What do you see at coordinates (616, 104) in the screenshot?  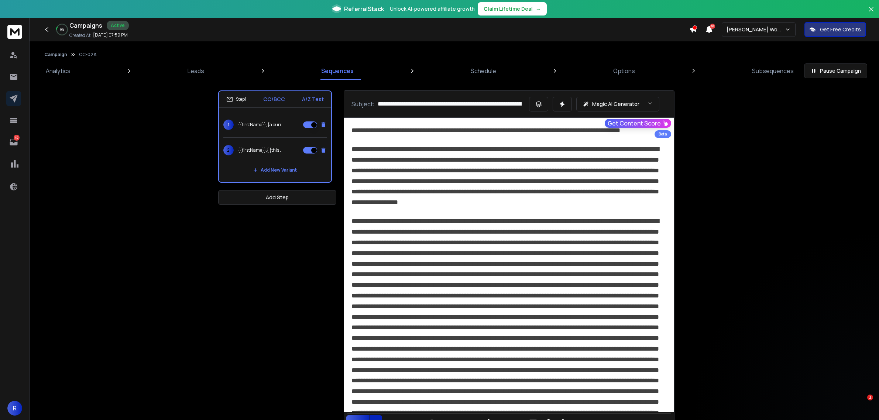 I see `p: Magic AI Generator` at bounding box center [616, 104].